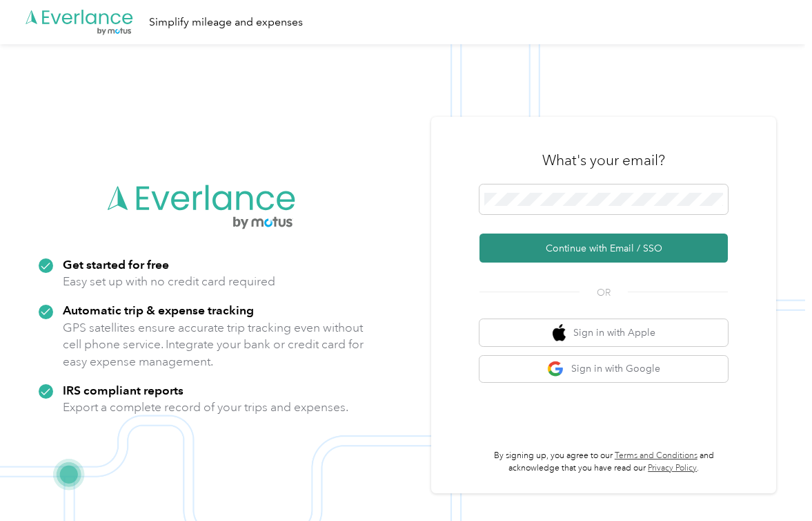  Describe the element at coordinates (226, 22) in the screenshot. I see `div: Simplify mileage and expenses` at that location.